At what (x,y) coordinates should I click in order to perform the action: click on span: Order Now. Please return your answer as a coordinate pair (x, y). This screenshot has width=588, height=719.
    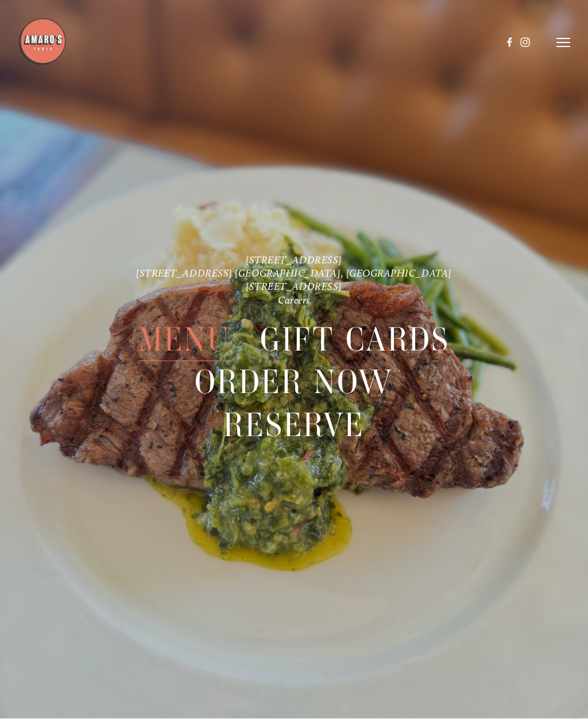
    Looking at the image, I should click on (294, 384).